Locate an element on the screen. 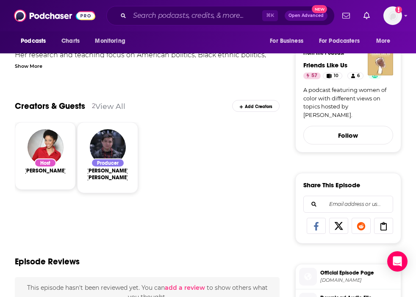  span: ⌘ K is located at coordinates (270, 16).